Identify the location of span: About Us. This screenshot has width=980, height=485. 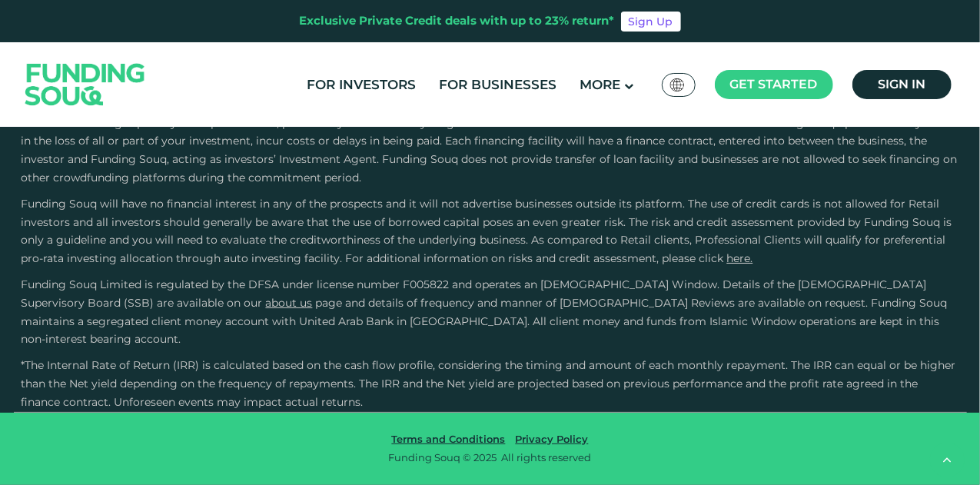
(289, 303).